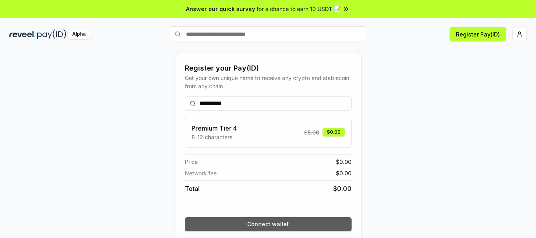 This screenshot has width=536, height=238. I want to click on p: 8-12 characters, so click(214, 137).